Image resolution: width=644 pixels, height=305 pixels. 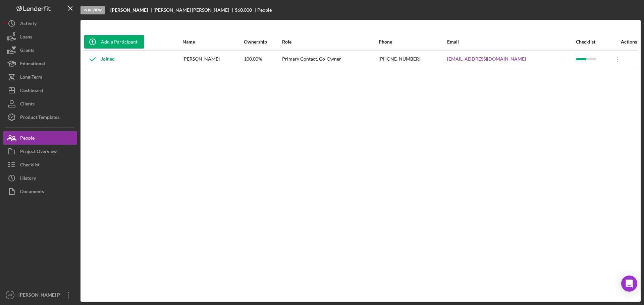 I want to click on a: Dashboard, so click(x=40, y=90).